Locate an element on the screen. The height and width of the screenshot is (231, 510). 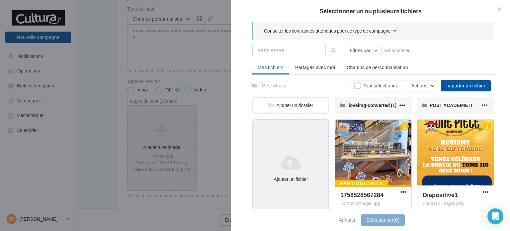
span: Consulter les contraintes attendues pour ce type de campagne is located at coordinates (328, 31).